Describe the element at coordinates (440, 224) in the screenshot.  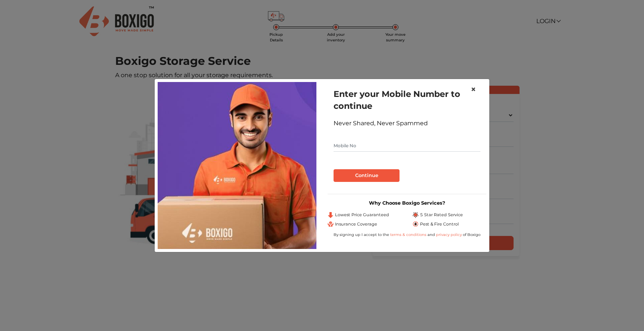
I see `span: Pest & Fire Control` at that location.